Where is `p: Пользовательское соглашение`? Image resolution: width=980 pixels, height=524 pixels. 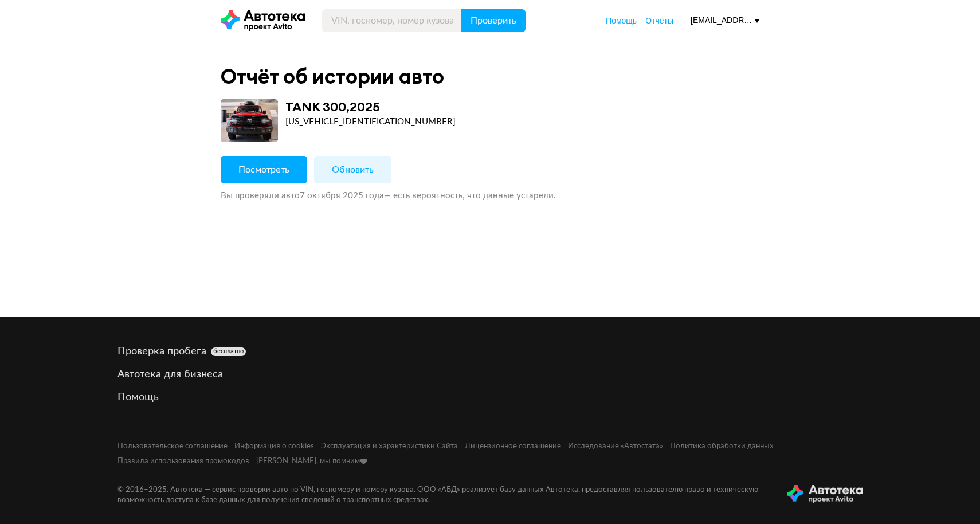
p: Пользовательское соглашение is located at coordinates (173, 446).